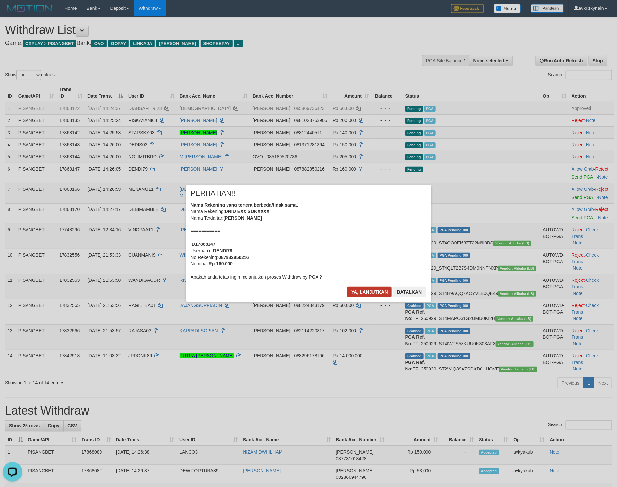 This screenshot has width=617, height=487. Describe the element at coordinates (213, 194) in the screenshot. I see `span: PERHATIAN!!` at that location.